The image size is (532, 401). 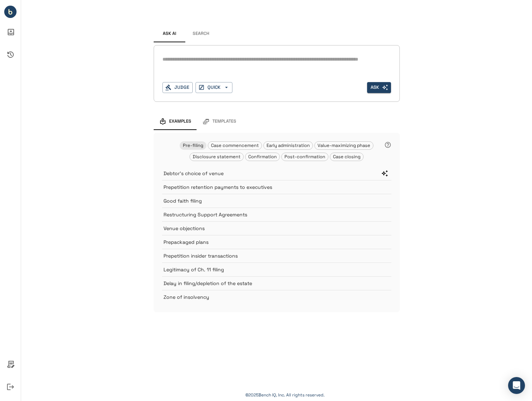 I want to click on button: Ask question, so click(x=385, y=174).